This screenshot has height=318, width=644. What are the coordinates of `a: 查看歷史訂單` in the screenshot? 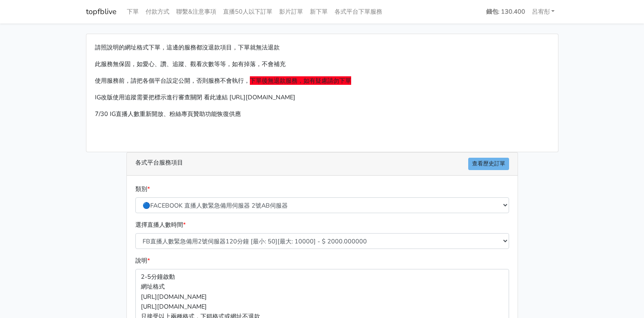 It's located at (489, 164).